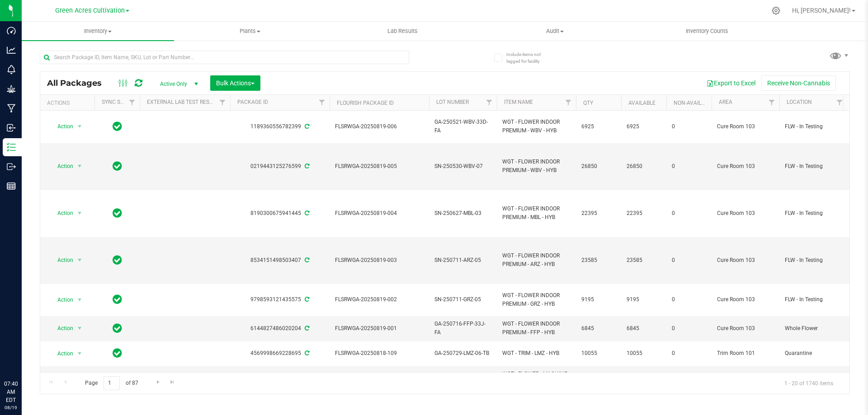  Describe the element at coordinates (280, 329) in the screenshot. I see `div: 6144827486020204` at that location.